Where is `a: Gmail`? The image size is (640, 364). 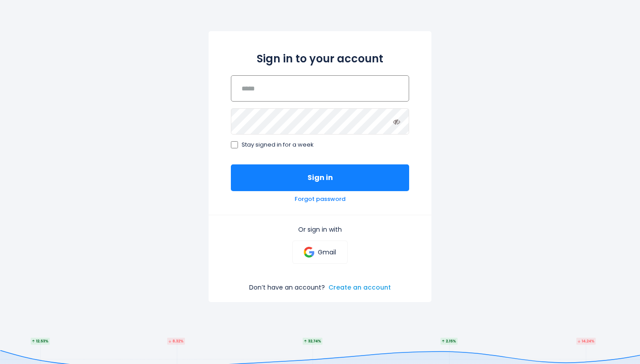
a: Gmail is located at coordinates (320, 252).